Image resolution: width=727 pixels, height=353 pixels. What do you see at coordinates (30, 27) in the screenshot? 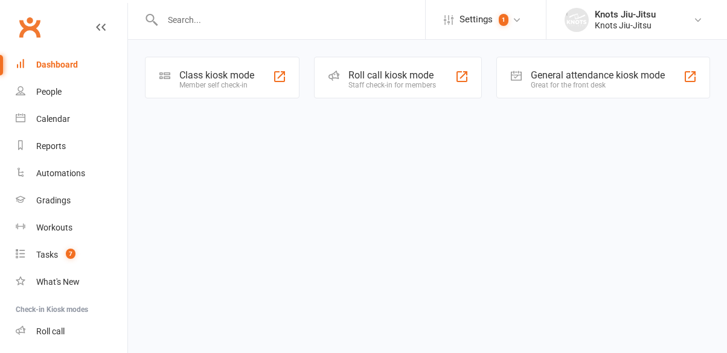
I see `a: Clubworx` at bounding box center [30, 27].